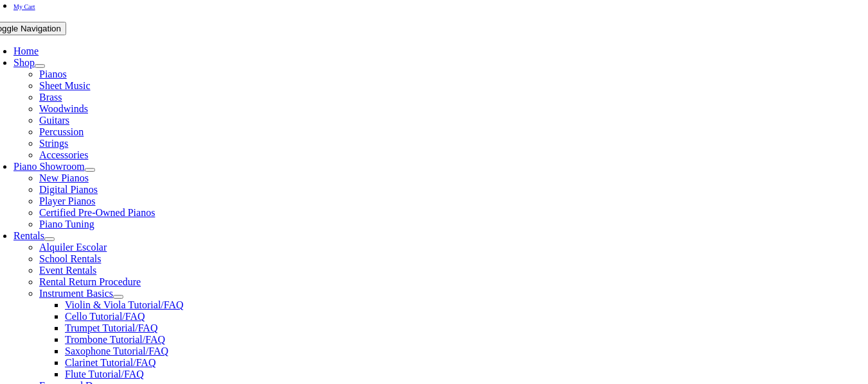 This screenshot has height=384, width=868. I want to click on a: Guitars, so click(54, 120).